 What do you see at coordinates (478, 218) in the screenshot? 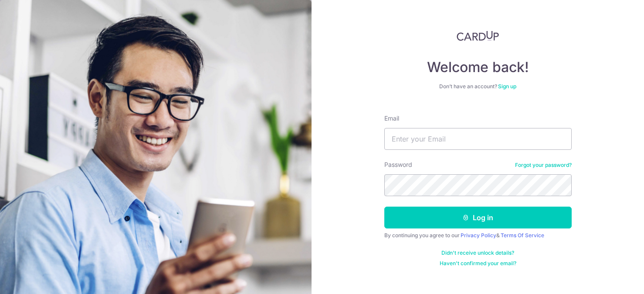
I see `button: Log in` at bounding box center [478, 218].